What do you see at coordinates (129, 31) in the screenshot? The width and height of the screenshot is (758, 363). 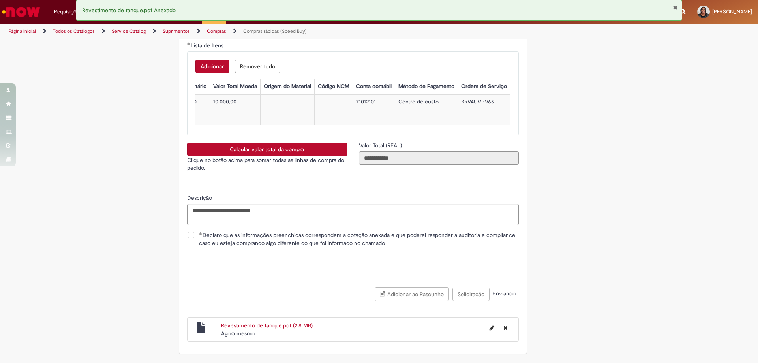 I see `a: Service Catalog` at bounding box center [129, 31].